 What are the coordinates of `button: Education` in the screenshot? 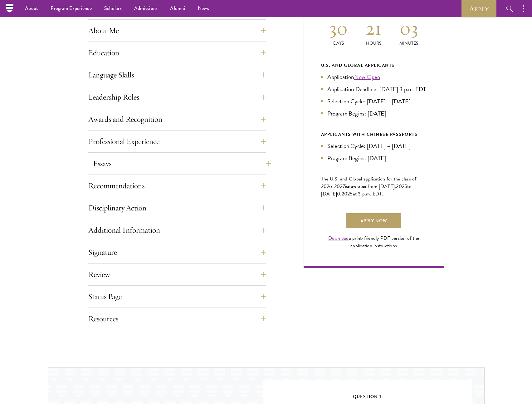 It's located at (178, 53).